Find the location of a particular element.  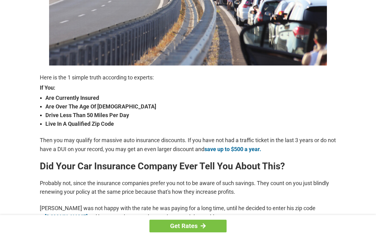

a: Get Rates is located at coordinates (188, 226).